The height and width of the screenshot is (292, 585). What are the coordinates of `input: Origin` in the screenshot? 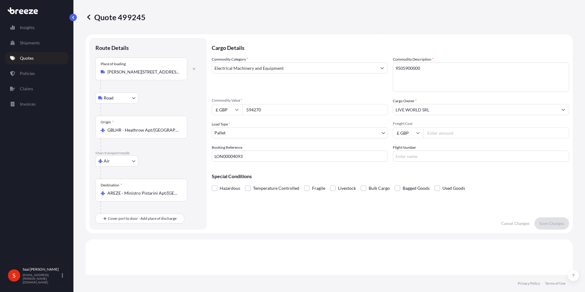 It's located at (143, 130).